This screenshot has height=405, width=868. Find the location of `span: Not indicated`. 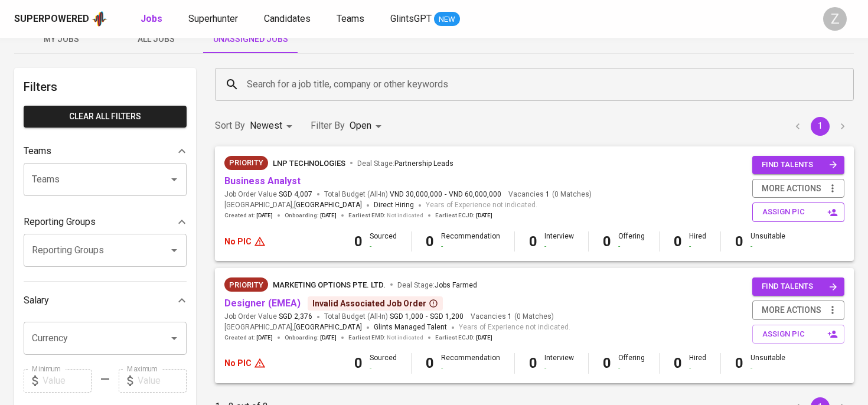

span: Not indicated is located at coordinates (405, 215).